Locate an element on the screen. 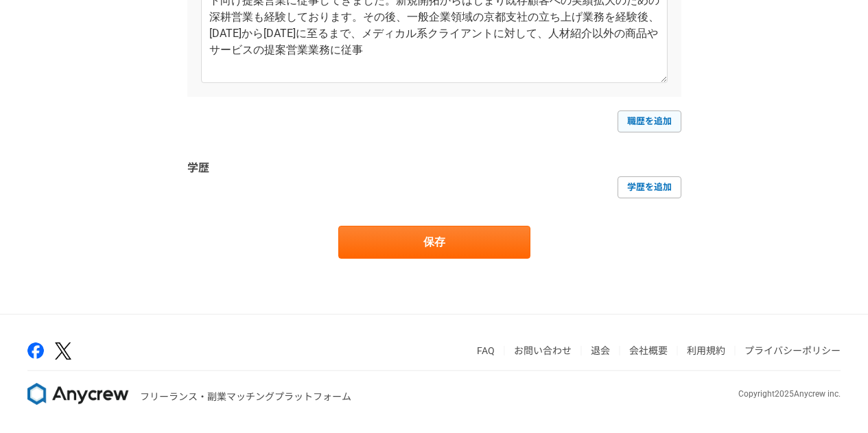 This screenshot has width=868, height=433. h3: 学歴 is located at coordinates (435, 168).